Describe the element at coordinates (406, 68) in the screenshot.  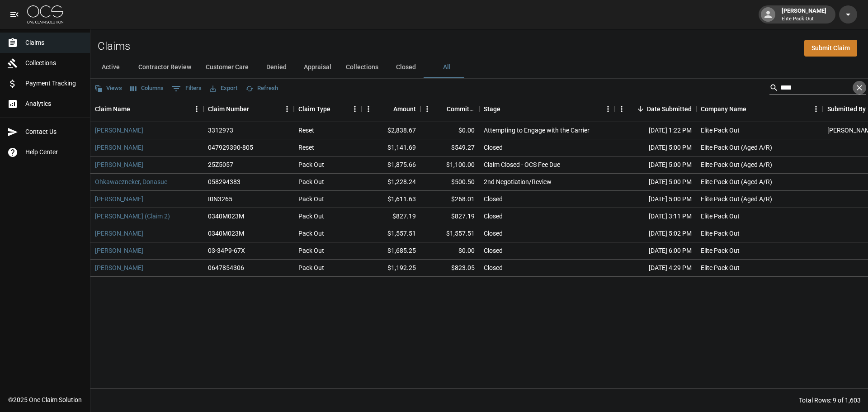
I see `button: Closed` at that location.